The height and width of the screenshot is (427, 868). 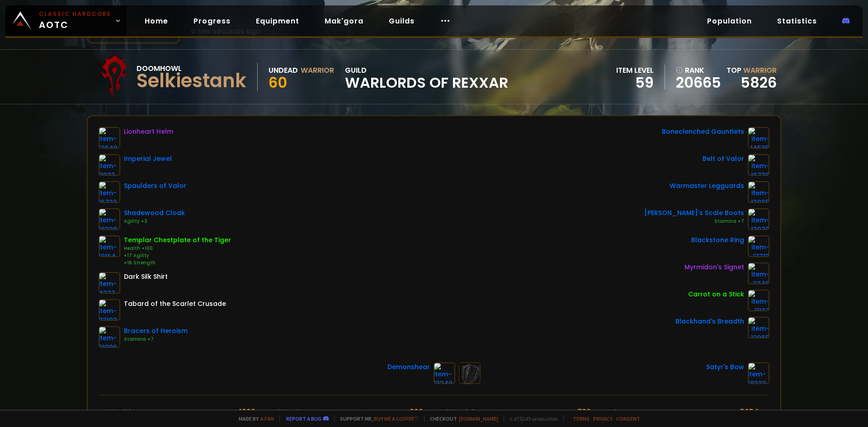 I want to click on div: Boneclenched Gauntlets, so click(x=703, y=132).